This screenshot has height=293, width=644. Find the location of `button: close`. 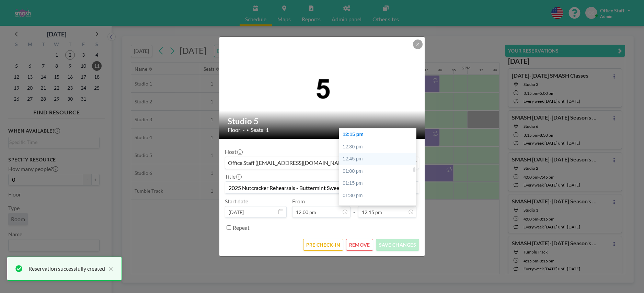

button: close is located at coordinates (109, 269).